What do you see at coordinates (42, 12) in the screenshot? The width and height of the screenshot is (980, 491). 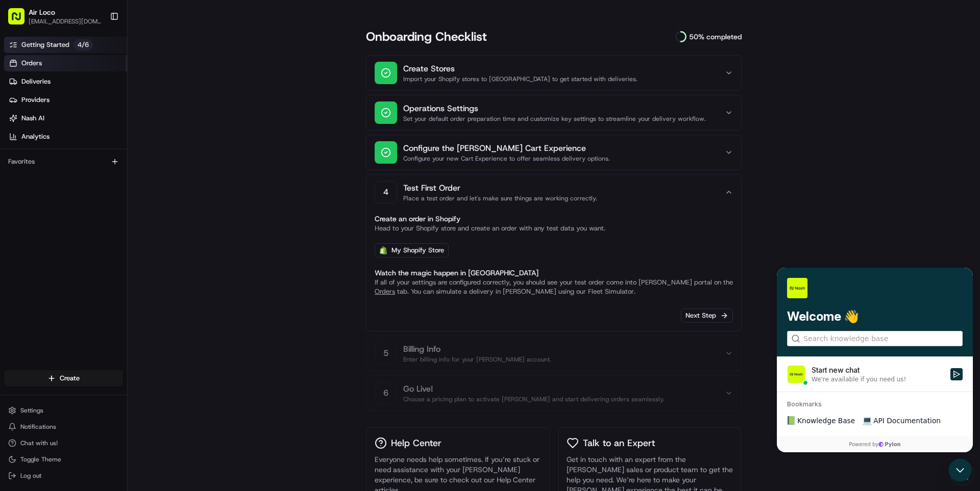 I see `span: Air Loco` at bounding box center [42, 12].